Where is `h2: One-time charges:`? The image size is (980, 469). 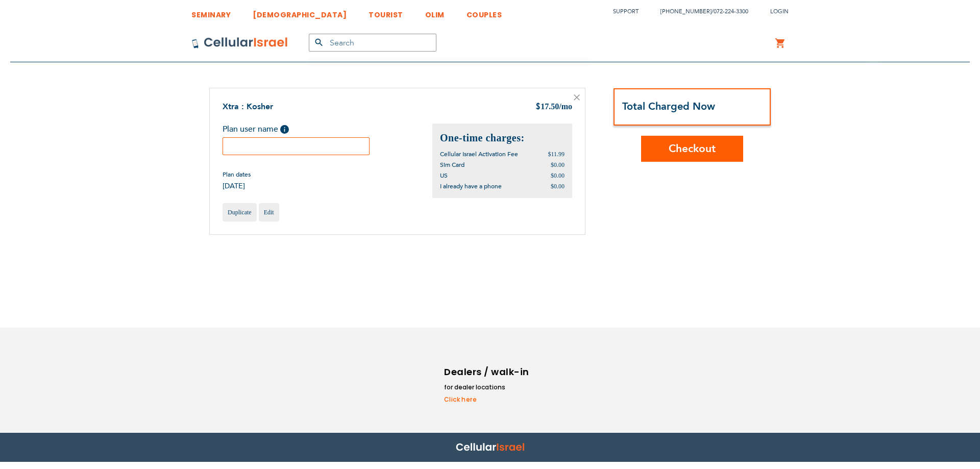
h2: One-time charges: is located at coordinates (502, 138).